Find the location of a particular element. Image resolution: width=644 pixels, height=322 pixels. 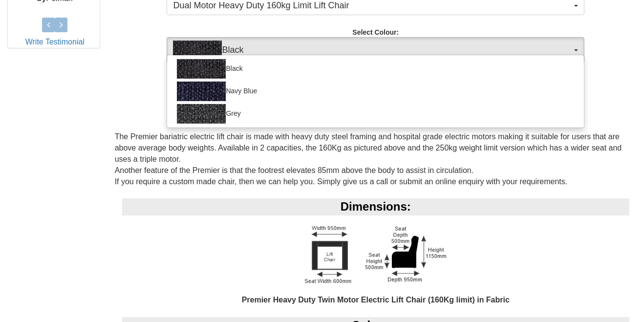

a: Navy Blue is located at coordinates (376, 92).